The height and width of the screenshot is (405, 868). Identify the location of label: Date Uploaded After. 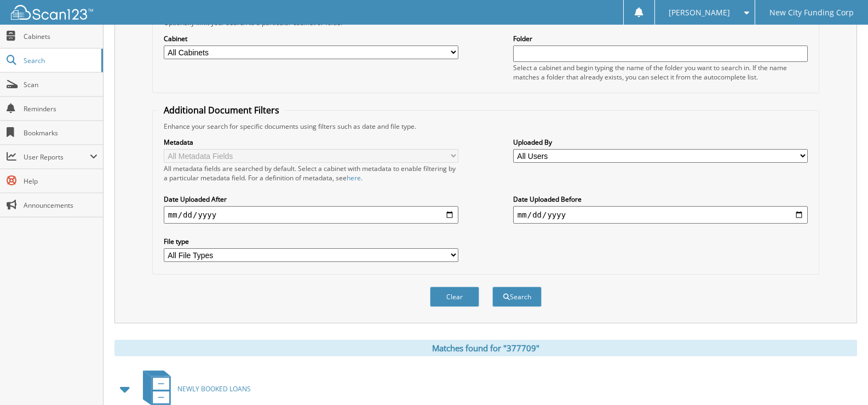
(311, 199).